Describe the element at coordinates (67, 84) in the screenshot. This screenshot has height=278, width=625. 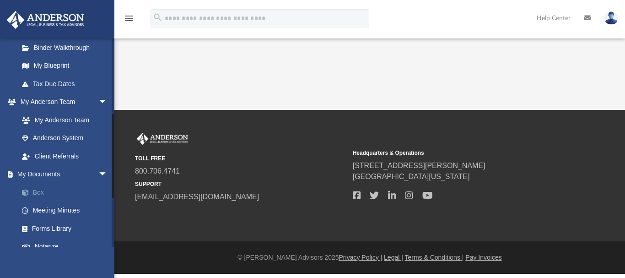
I see `a: Tax Due Dates` at that location.